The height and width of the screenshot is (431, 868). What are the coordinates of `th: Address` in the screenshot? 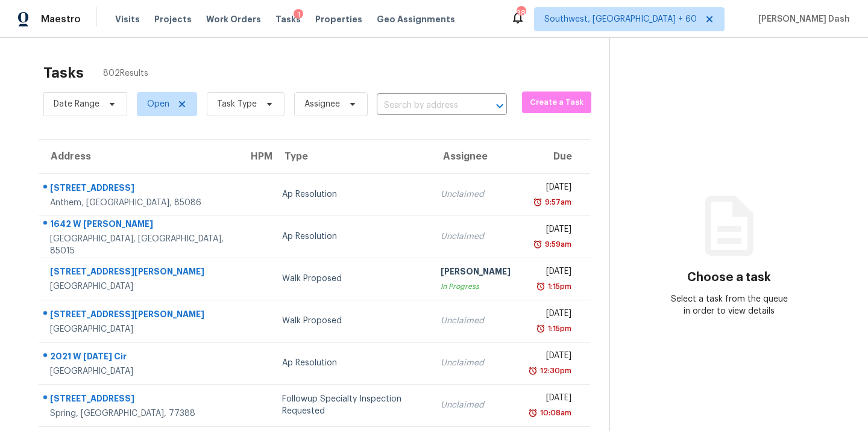 It's located at (139, 157).